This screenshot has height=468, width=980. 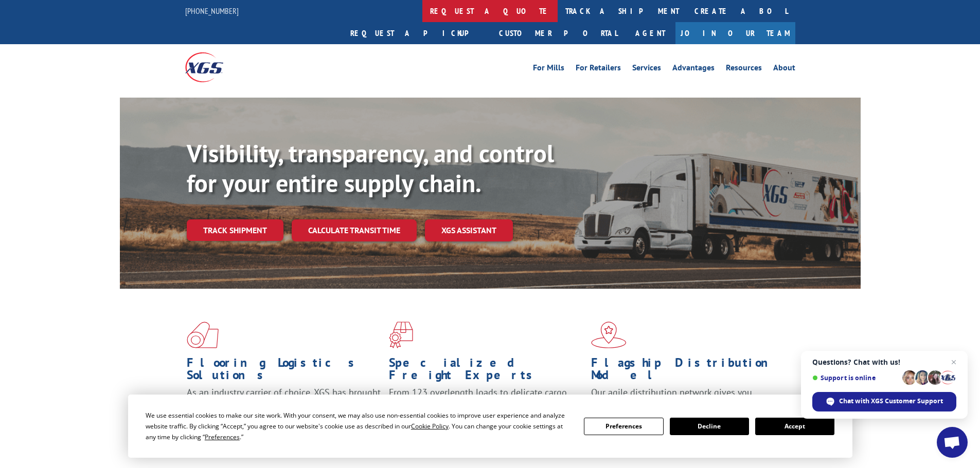 I want to click on div: We use essential cookies to make our site work. With your consent, we may also use non-essential ..., so click(x=359, y=426).